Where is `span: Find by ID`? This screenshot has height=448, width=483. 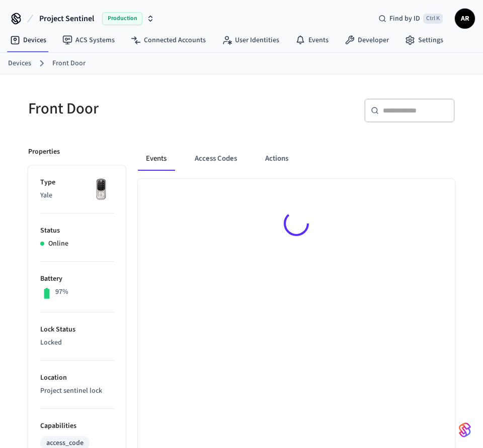 span: Find by ID is located at coordinates (404, 18).